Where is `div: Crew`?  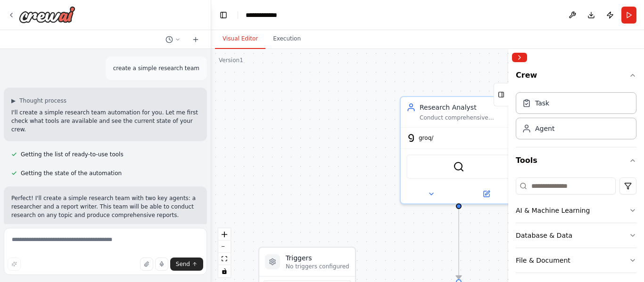 div: Crew is located at coordinates (576, 118).